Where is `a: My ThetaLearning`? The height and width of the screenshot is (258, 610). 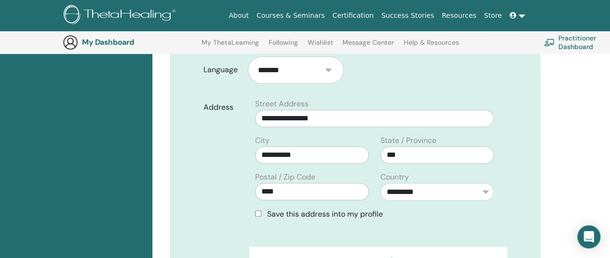
a: My ThetaLearning is located at coordinates (230, 46).